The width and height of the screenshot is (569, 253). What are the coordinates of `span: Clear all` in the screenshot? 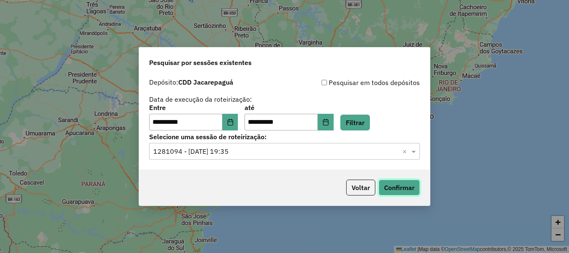 It's located at (406, 151).